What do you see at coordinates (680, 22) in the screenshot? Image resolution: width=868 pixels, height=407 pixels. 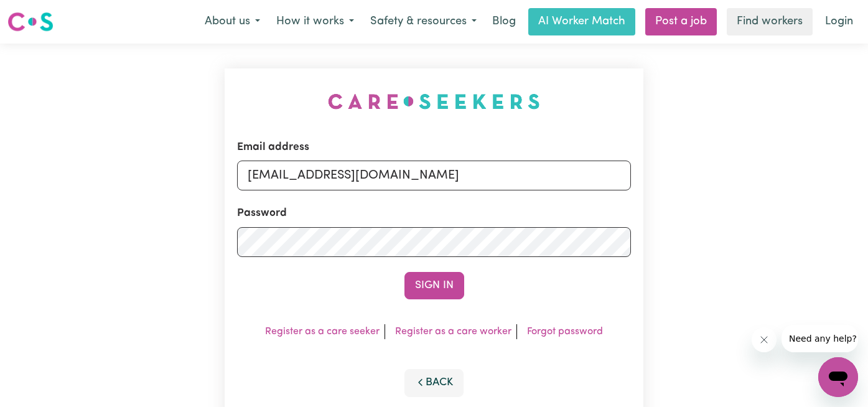 I see `a: Post a job` at bounding box center [680, 22].